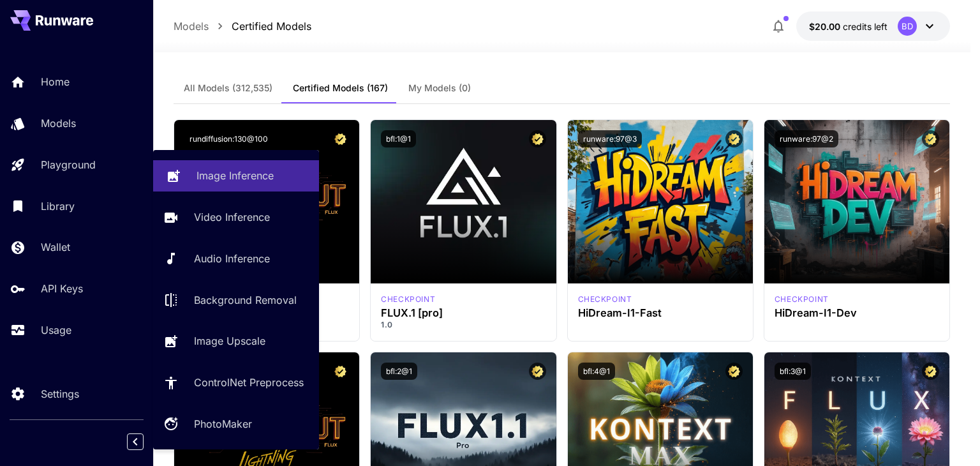 This screenshot has width=980, height=466. What do you see at coordinates (236, 217) in the screenshot?
I see `a: Video Inference` at bounding box center [236, 217].